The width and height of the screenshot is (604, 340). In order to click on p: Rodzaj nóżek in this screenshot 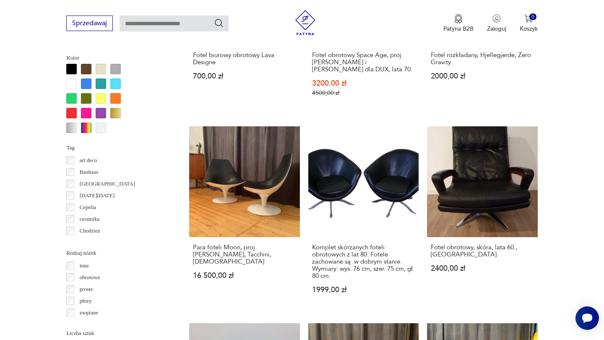, I will do `click(117, 253)`.